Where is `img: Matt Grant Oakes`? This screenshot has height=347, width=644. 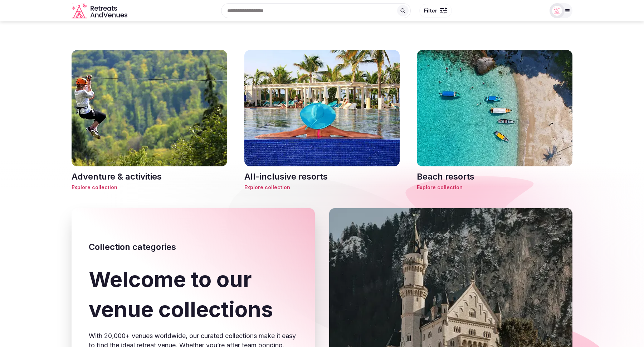
img: Matt Grant Oakes is located at coordinates (557, 11).